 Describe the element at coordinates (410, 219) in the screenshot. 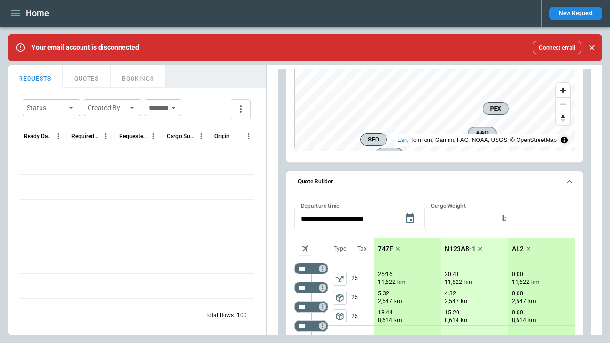

I see `button: Choose date, selected date is Aug 20, 2025` at that location.